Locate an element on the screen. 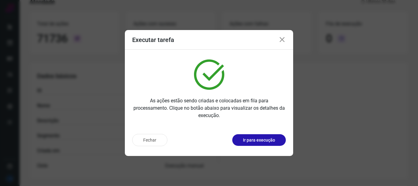  button: Fechar is located at coordinates (150, 140).